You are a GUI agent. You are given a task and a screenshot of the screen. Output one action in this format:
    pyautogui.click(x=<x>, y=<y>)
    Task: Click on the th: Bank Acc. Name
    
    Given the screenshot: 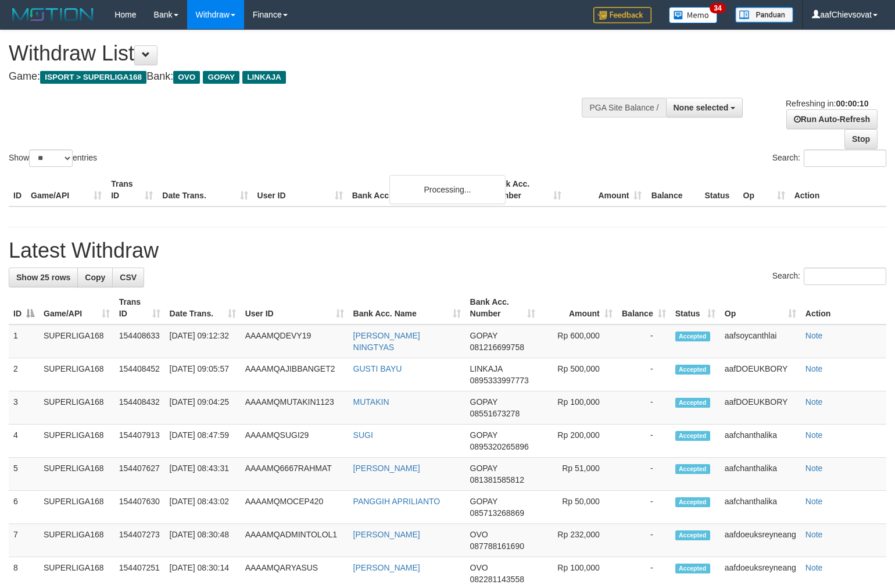 What is the action you would take?
    pyautogui.click(x=417, y=189)
    